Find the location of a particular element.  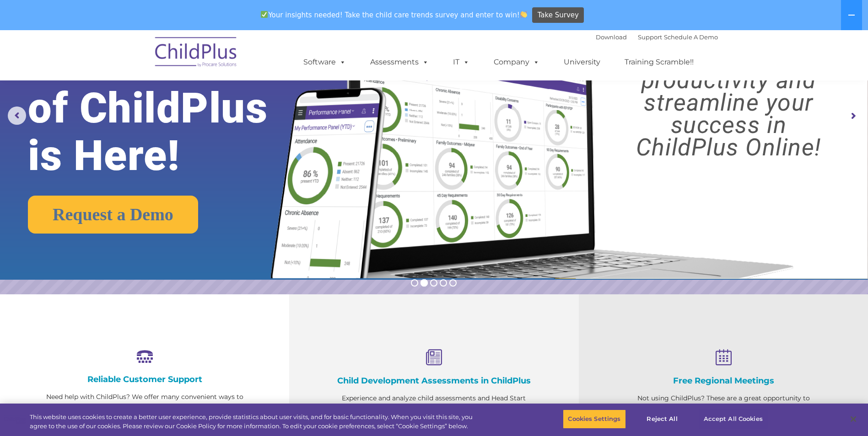

a: Download is located at coordinates (611, 37).